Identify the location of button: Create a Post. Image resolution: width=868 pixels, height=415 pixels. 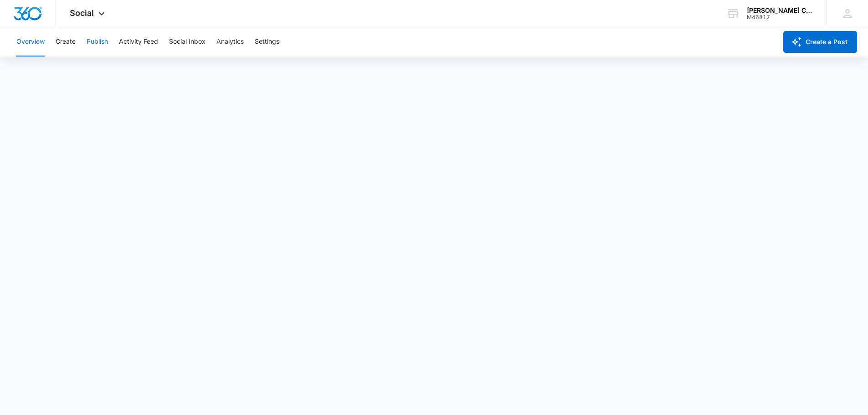
(820, 42).